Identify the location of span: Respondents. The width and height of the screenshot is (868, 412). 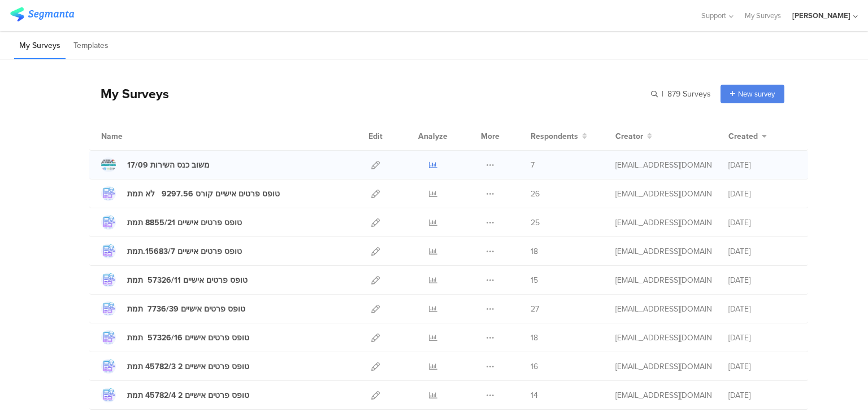
(554, 136).